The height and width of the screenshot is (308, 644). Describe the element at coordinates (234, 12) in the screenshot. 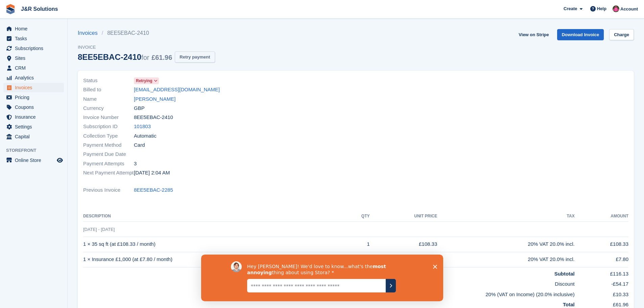

I see `div: Close survey` at that location.